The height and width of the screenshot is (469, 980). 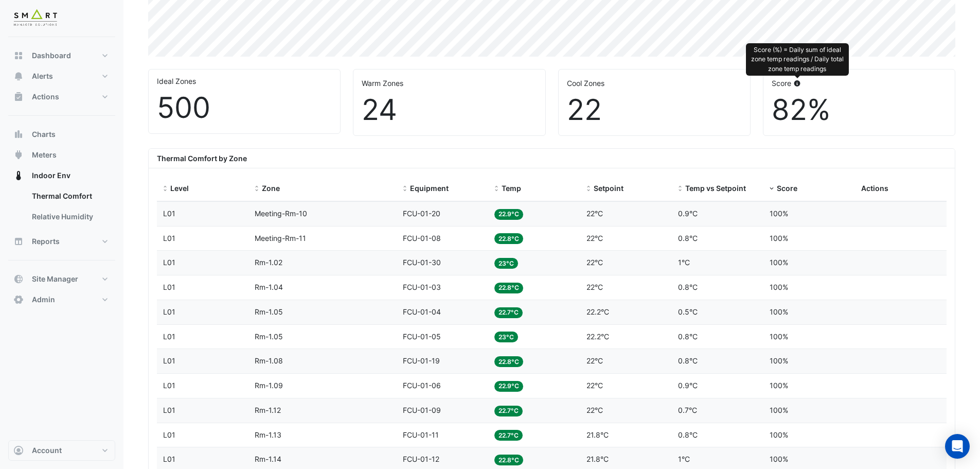 What do you see at coordinates (62, 134) in the screenshot?
I see `button: Charts` at bounding box center [62, 134].